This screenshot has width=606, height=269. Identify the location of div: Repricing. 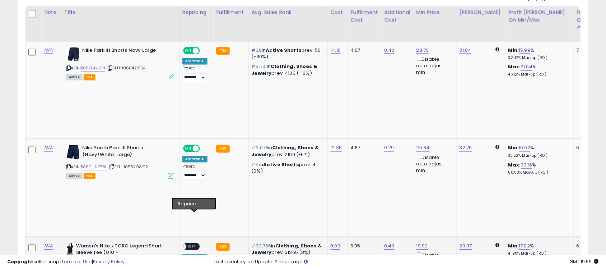
(196, 12).